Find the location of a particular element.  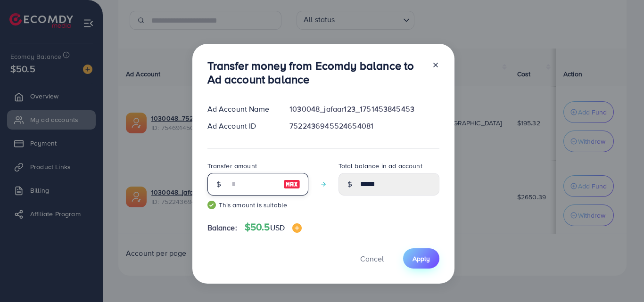

label: Transfer amount is located at coordinates (232, 165).